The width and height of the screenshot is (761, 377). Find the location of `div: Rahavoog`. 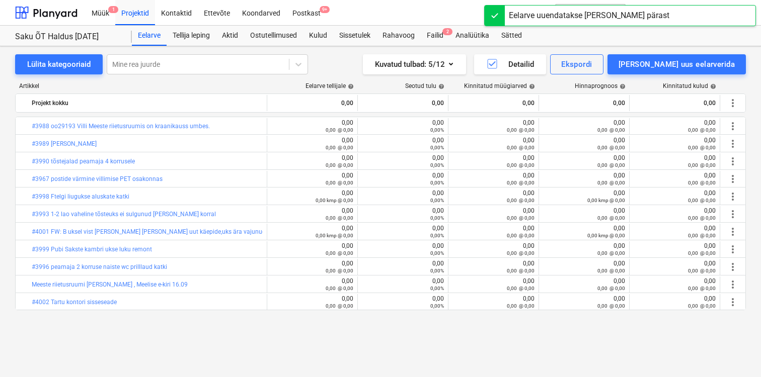

div: Rahavoog is located at coordinates (399, 36).